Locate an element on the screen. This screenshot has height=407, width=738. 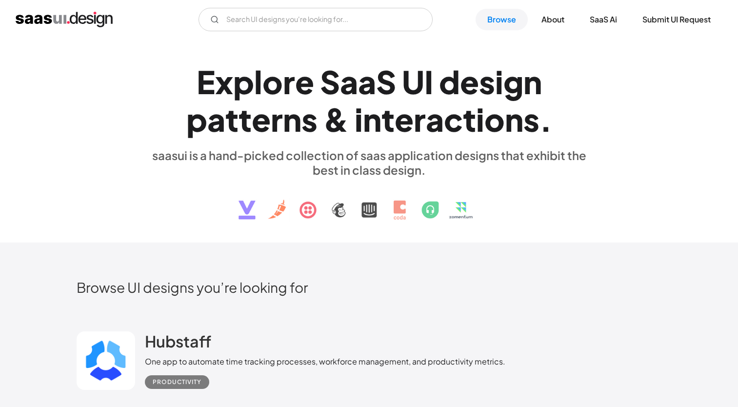
a: Browse is located at coordinates (502, 20).